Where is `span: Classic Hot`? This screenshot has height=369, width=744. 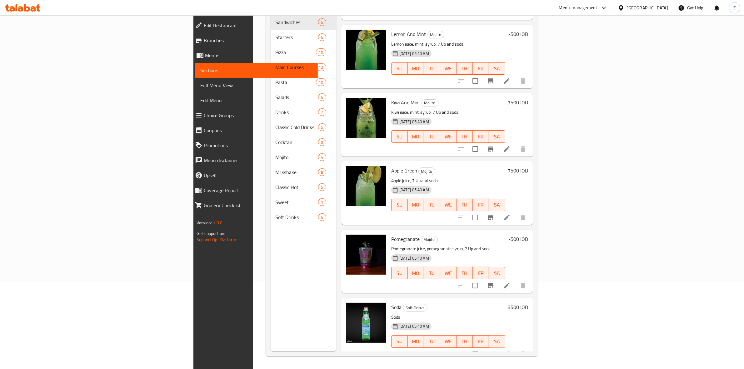
span: Classic Hot is located at coordinates (297, 187).